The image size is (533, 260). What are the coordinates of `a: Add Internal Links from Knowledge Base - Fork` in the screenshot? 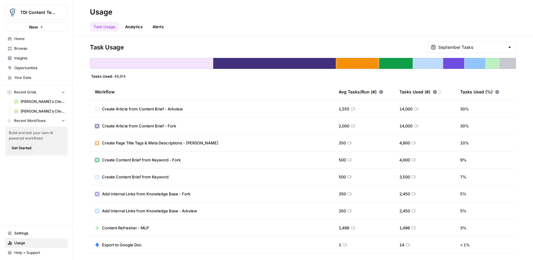 It's located at (142, 194).